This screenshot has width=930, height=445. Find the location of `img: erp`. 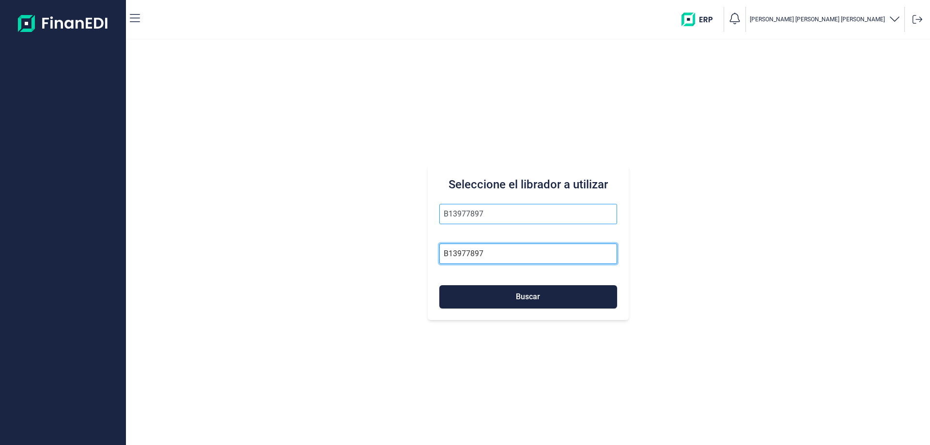

img: erp is located at coordinates (701, 19).